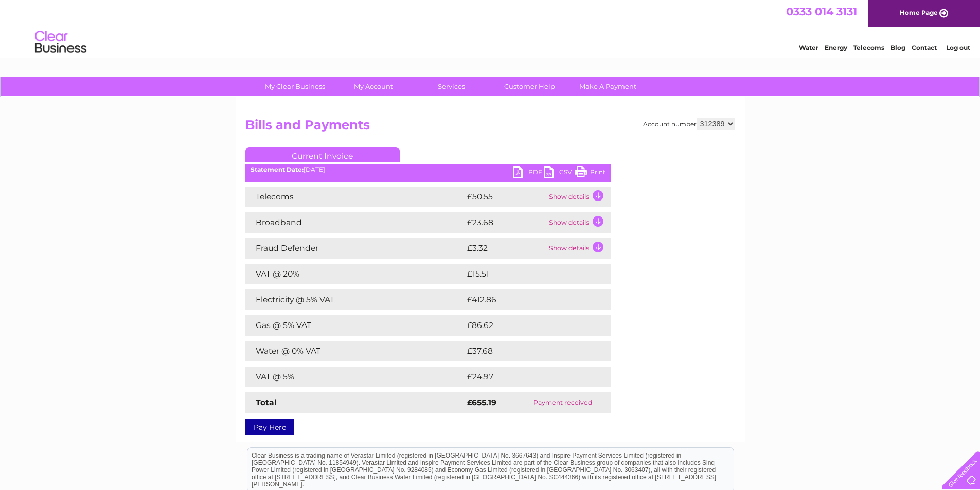 This screenshot has width=980, height=490. What do you see at coordinates (505, 222) in the screenshot?
I see `td: £23.68` at bounding box center [505, 222].